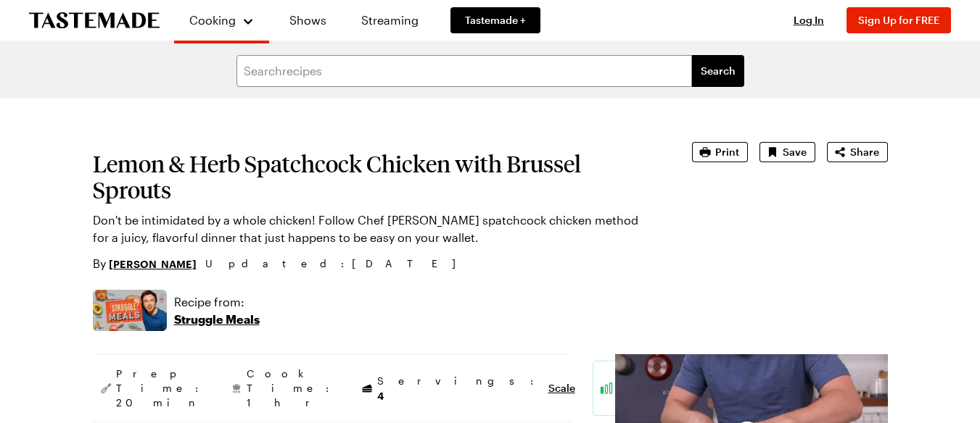 This screenshot has width=980, height=423. Describe the element at coordinates (561, 389) in the screenshot. I see `button: Scale` at that location.